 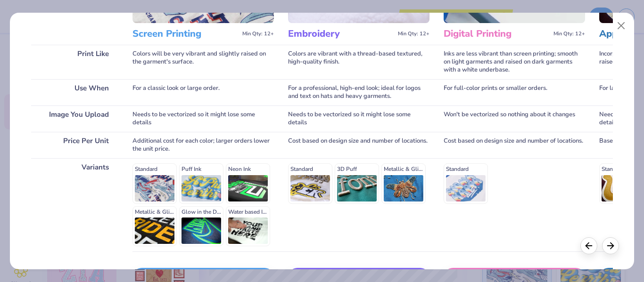 What do you see at coordinates (515, 62) in the screenshot?
I see `div: Inks are less vibrant than screen printing; smooth on light garments and raised on dark garments ...` at bounding box center [515, 62].